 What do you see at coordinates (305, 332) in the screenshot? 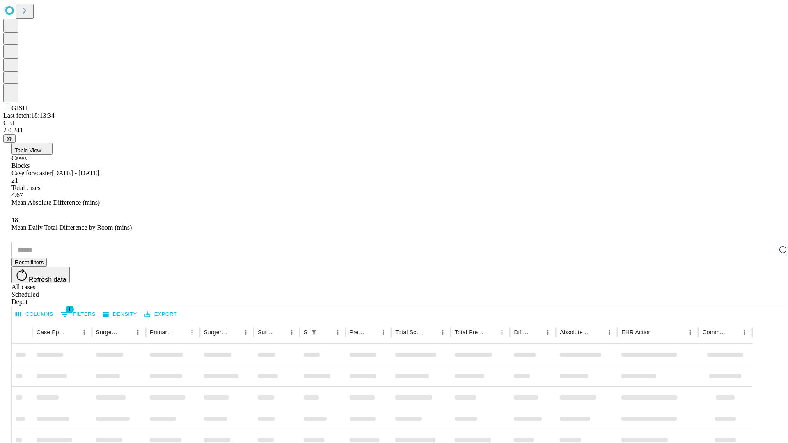
I see `div: Scheduled In Room Duration` at bounding box center [305, 332].